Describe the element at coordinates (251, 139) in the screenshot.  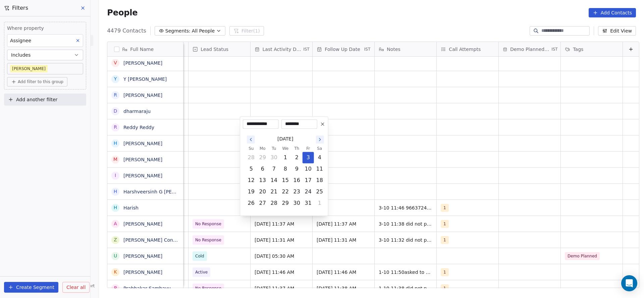
I see `button: Go to the Previous Month` at that location.